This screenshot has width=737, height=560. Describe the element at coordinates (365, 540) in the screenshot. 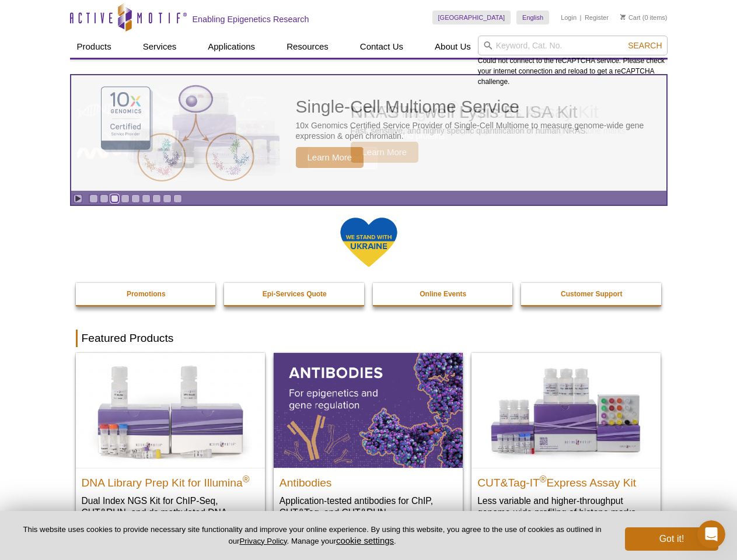

I see `button: cookie settings` at that location.